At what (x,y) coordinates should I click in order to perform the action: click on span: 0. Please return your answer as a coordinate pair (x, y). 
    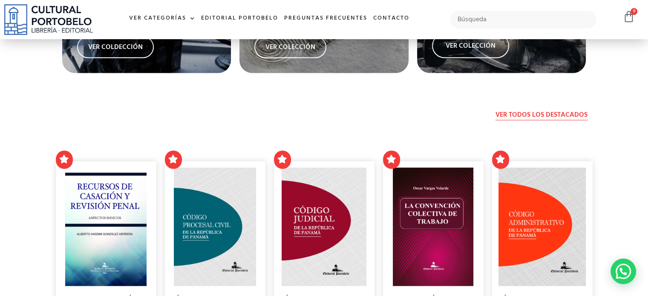
    Looking at the image, I should click on (634, 12).